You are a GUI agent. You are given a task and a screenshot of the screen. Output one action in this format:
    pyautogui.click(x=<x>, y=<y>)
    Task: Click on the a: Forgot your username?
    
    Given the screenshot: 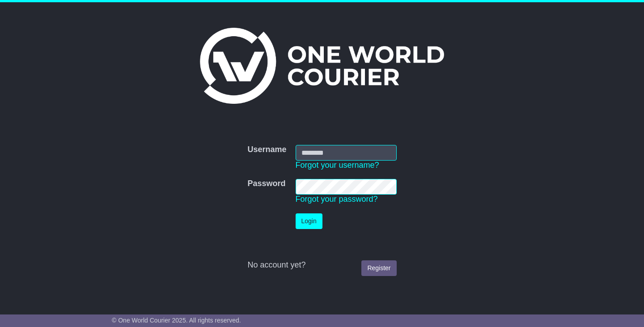 What is the action you would take?
    pyautogui.click(x=337, y=165)
    